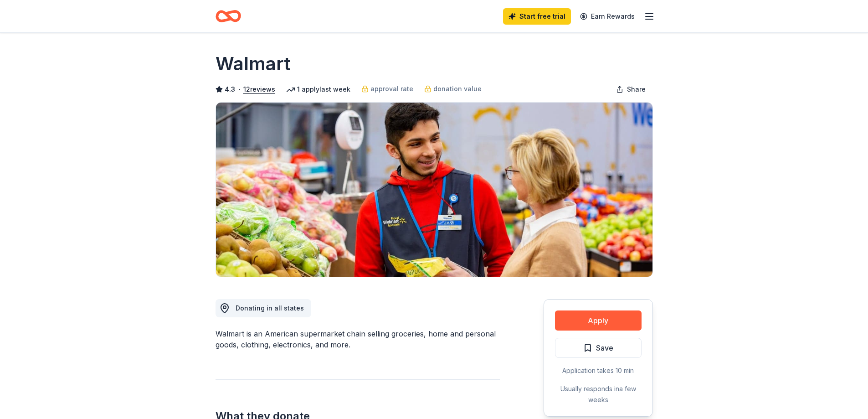 The width and height of the screenshot is (868, 419). Describe the element at coordinates (605, 348) in the screenshot. I see `span: Save` at that location.